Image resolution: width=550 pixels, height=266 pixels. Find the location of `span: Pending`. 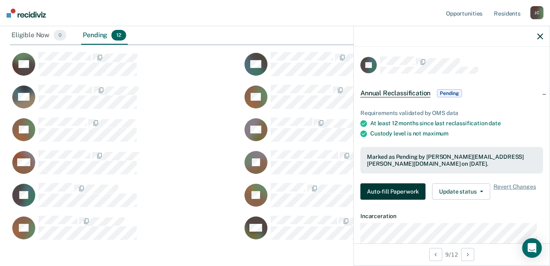

span: Pending is located at coordinates (449, 93).